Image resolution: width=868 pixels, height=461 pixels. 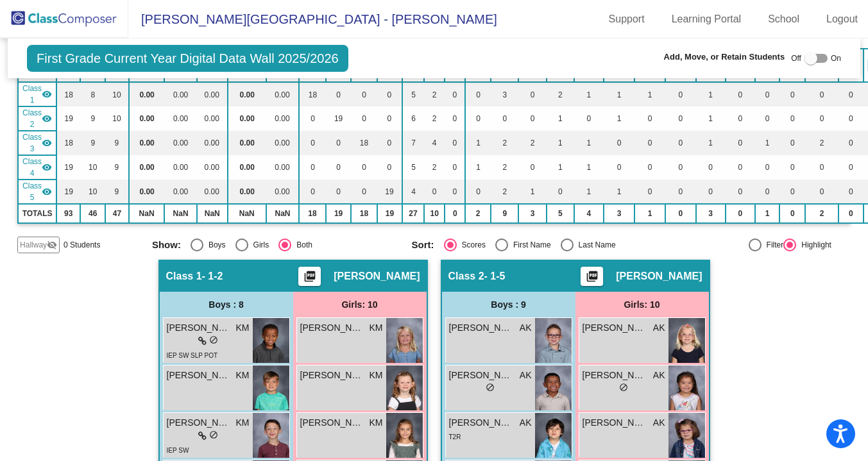 I want to click on td: TOTALS, so click(x=37, y=214).